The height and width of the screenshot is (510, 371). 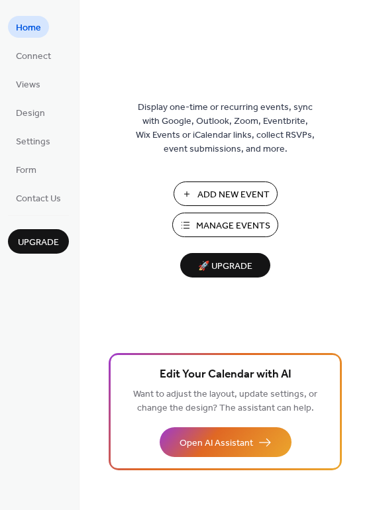 I want to click on a: Contact Us, so click(x=38, y=197).